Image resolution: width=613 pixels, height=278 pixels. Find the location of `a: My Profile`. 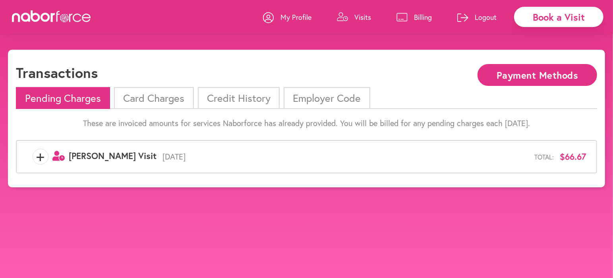

a: My Profile is located at coordinates (287, 17).